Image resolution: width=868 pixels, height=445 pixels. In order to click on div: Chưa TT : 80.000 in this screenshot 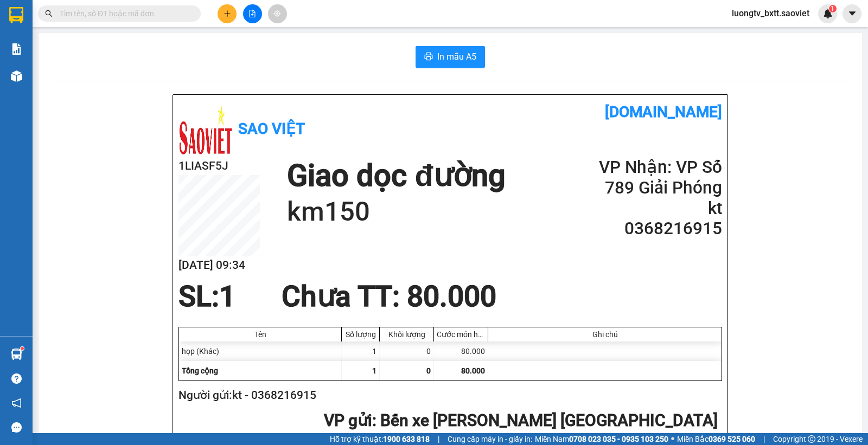, I will do `click(389, 297)`.